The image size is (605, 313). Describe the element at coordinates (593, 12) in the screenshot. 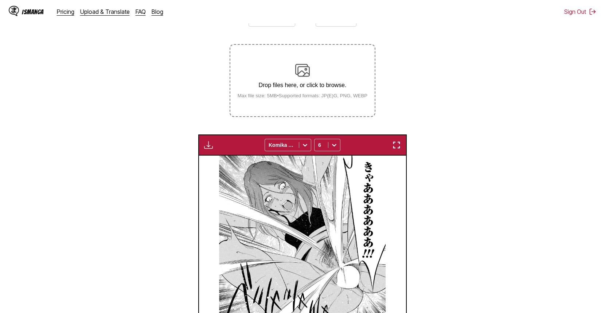

I see `img: Sign out` at that location.